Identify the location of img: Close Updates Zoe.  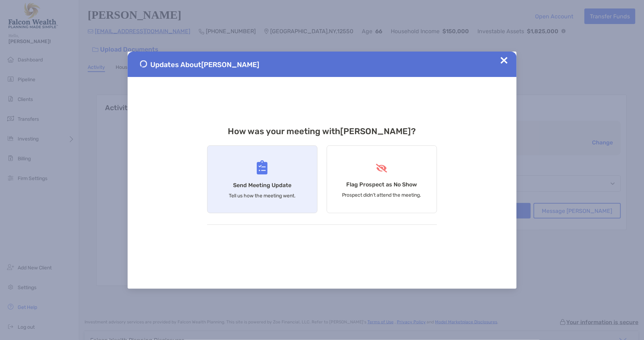
(504, 60).